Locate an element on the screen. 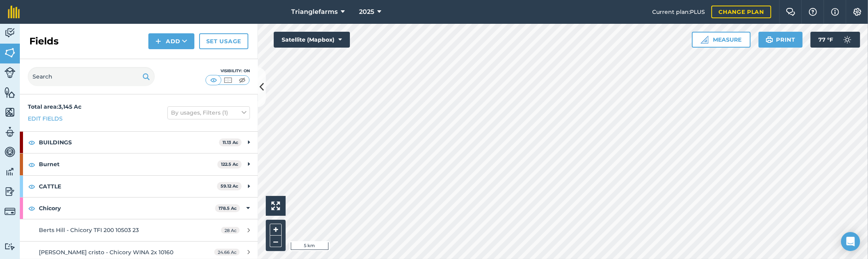 The image size is (868, 259). input: Search is located at coordinates (91, 77).